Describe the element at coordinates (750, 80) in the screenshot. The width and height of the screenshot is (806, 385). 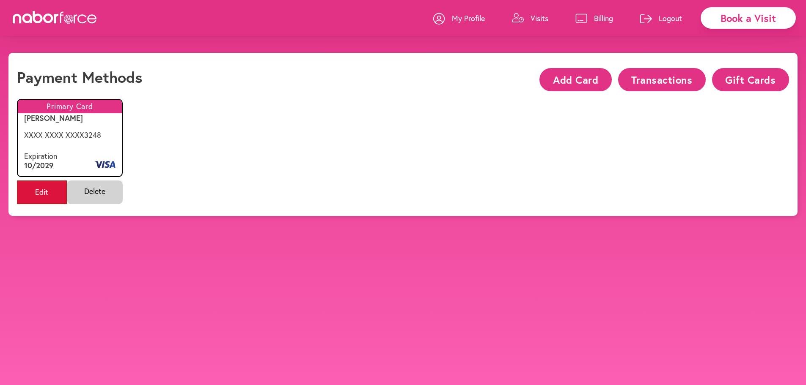
I see `button: Gift Cards` at that location.